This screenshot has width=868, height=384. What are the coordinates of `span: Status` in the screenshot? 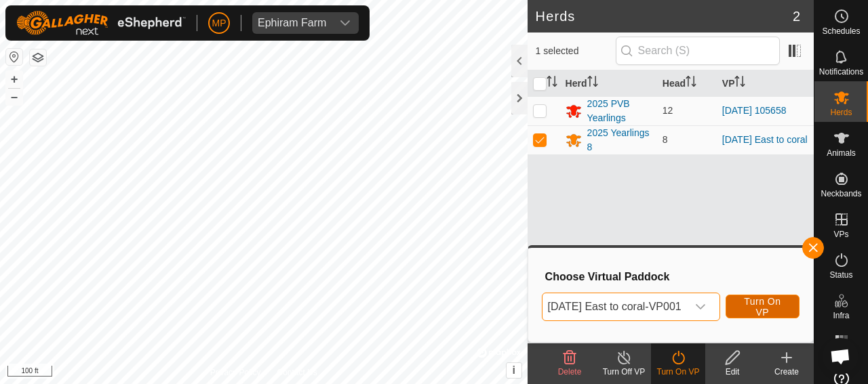 It's located at (841, 275).